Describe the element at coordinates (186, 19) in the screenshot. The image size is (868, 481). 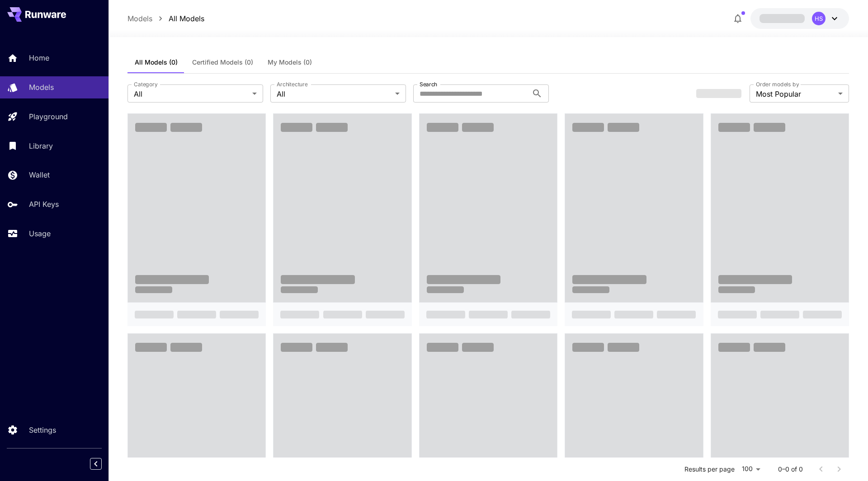
I see `a: All Models` at that location.